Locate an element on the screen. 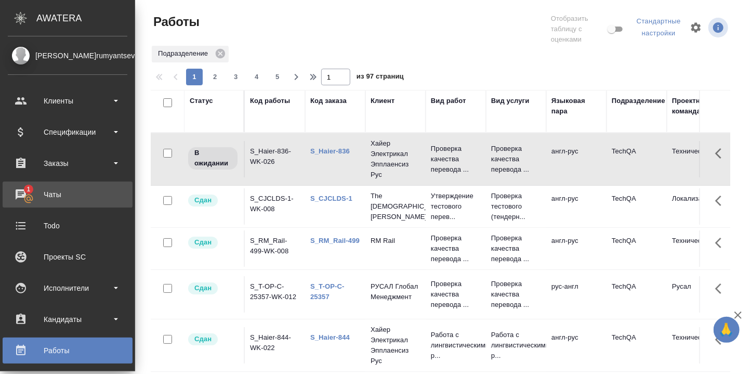  div: Исполнитель назначен, приступать к работе пока рано is located at coordinates (213, 158).